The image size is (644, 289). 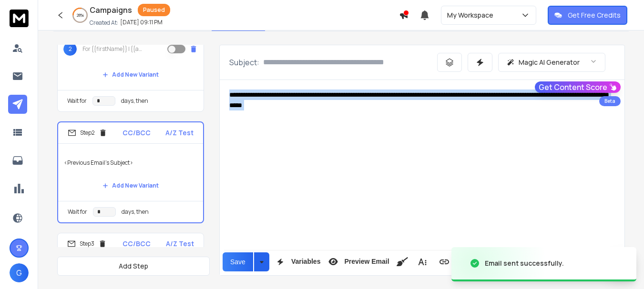 I want to click on button: G, so click(x=19, y=273).